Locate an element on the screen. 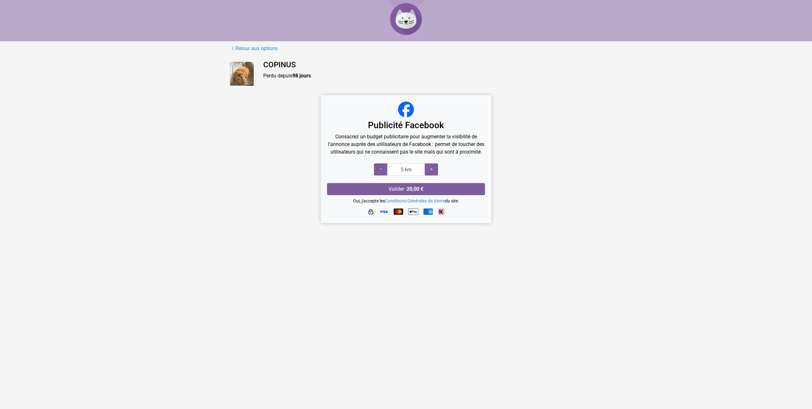 The width and height of the screenshot is (812, 409). img: facebook_logo_320x320.png is located at coordinates (406, 109).